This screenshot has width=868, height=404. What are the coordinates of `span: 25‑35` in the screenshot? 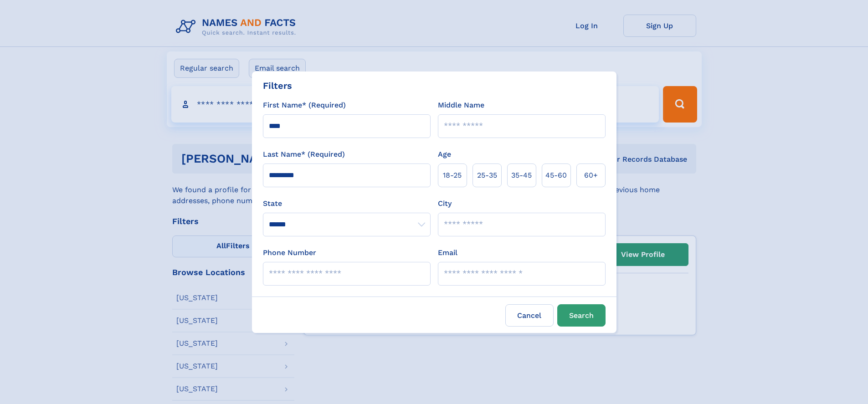 It's located at (487, 176).